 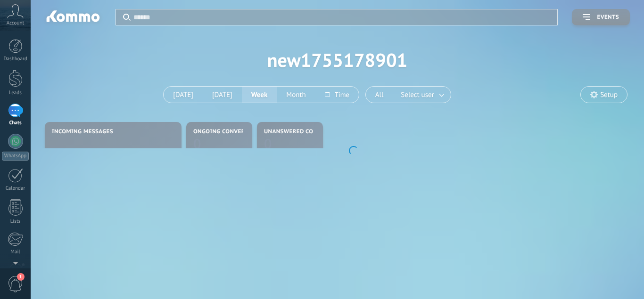 I want to click on span: Account, so click(x=15, y=23).